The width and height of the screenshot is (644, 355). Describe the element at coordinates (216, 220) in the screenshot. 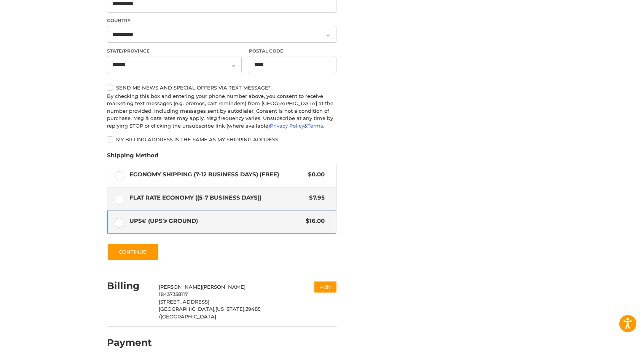

I see `span: UPS® (UPS® Ground)` at that location.